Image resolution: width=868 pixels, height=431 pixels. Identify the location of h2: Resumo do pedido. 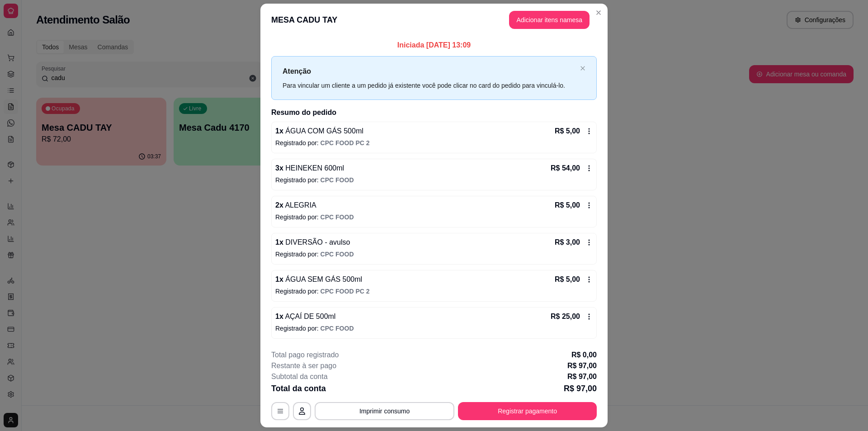
(434, 113).